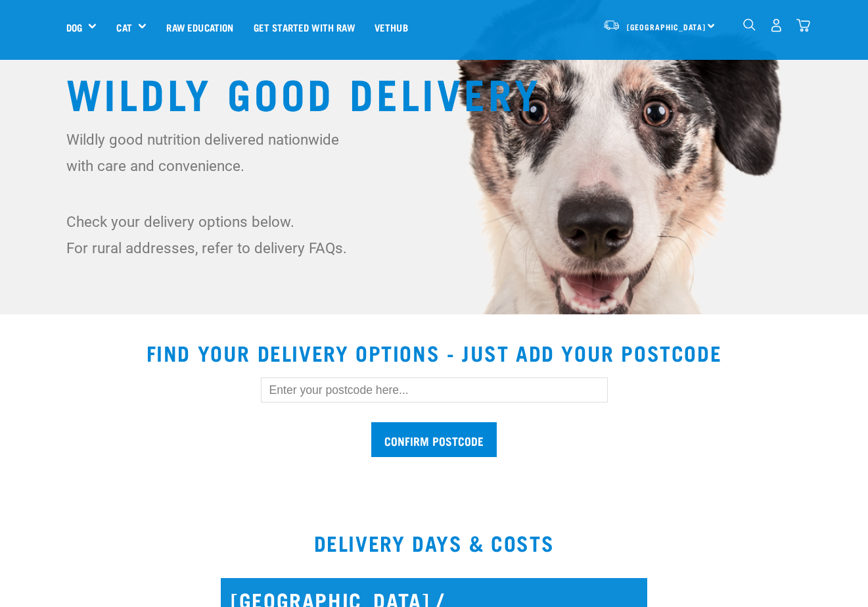 Image resolution: width=868 pixels, height=607 pixels. Describe the element at coordinates (304, 27) in the screenshot. I see `a: Get started with Raw` at that location.